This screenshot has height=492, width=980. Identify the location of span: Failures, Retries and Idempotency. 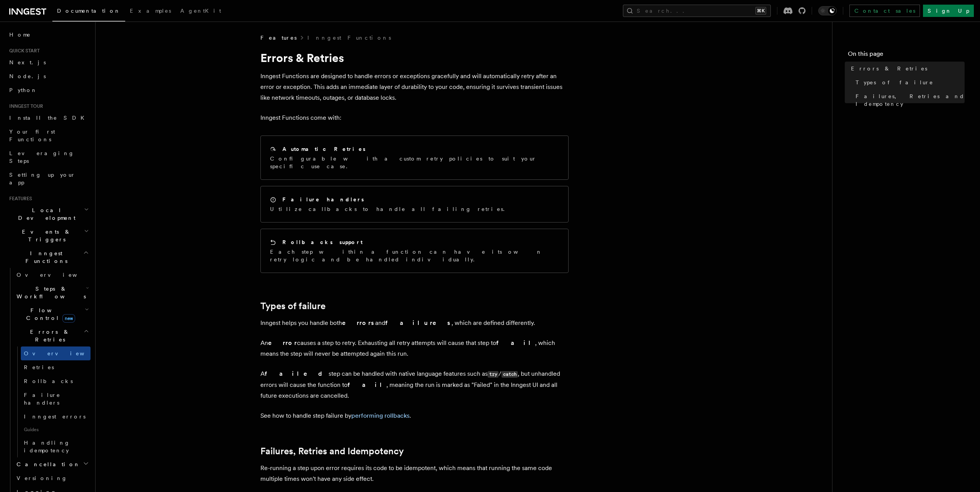
(910, 100).